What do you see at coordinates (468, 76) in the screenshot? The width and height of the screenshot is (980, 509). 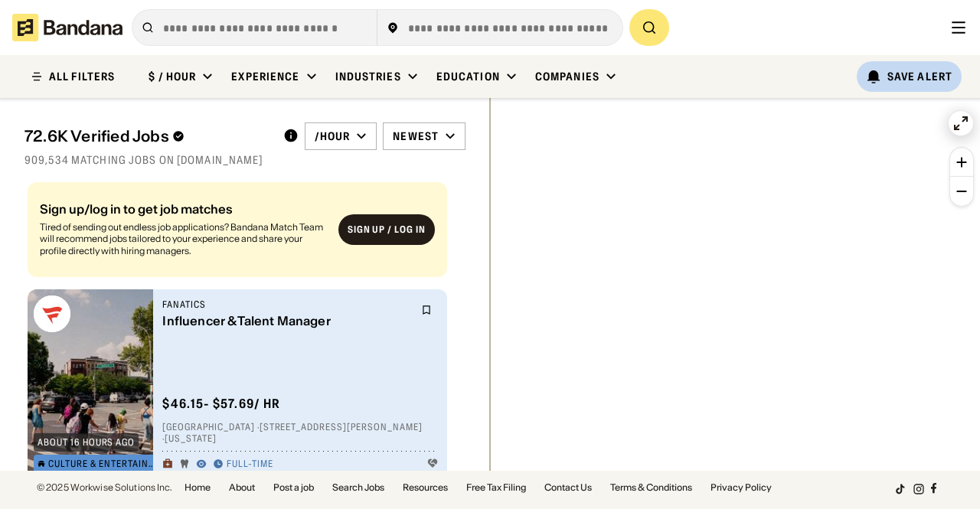 I see `div: Education` at bounding box center [468, 76].